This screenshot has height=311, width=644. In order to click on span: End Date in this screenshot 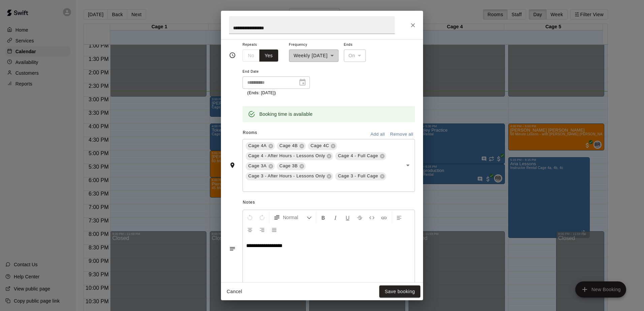, I will do `click(277, 72)`.